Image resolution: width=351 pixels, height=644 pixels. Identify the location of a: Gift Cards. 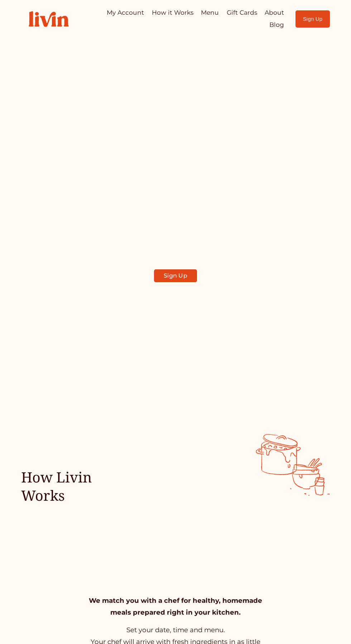
(242, 12).